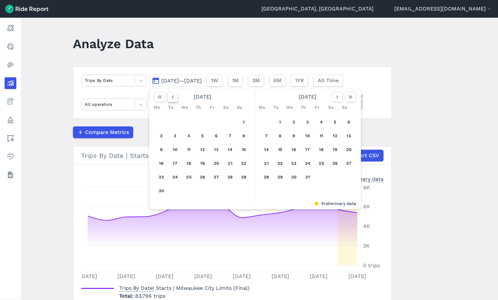 This screenshot has height=300, width=498. Describe the element at coordinates (364, 155) in the screenshot. I see `span: Export CSV` at that location.